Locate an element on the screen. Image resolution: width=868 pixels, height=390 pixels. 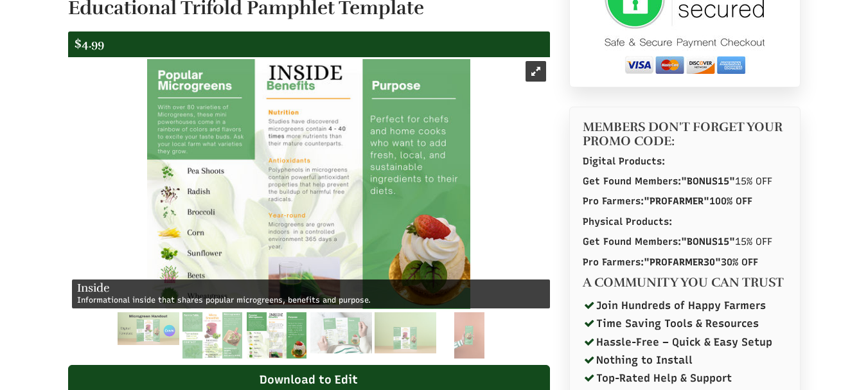
h4: A COMMUNITY YOU CAN TRUST is located at coordinates (685, 283).